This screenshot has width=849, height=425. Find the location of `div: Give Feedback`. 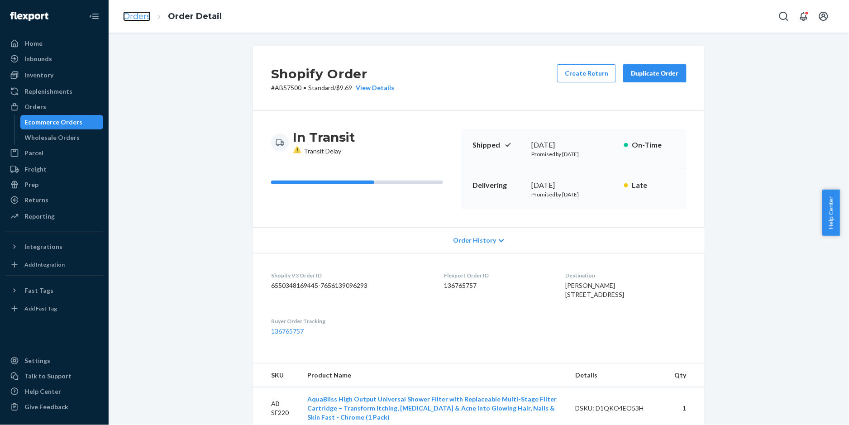

div: Give Feedback is located at coordinates (46, 407).